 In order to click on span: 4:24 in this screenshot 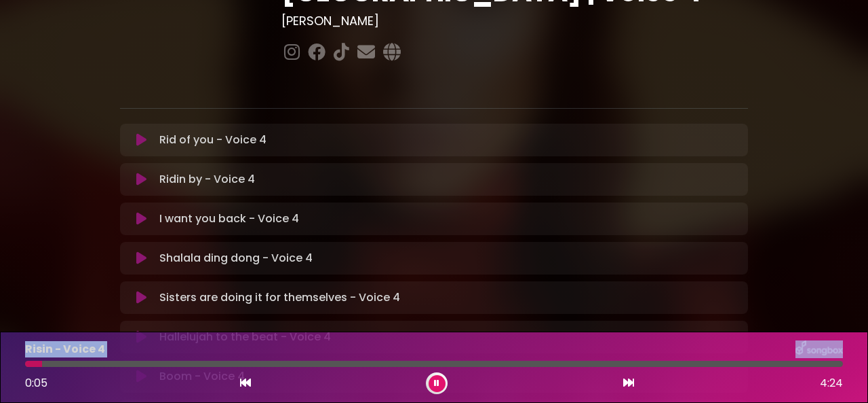, I will do `click(832, 383)`.